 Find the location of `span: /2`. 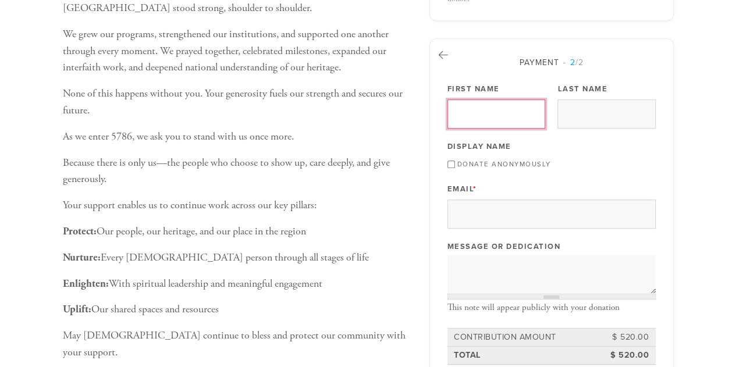

span: /2 is located at coordinates (573, 62).